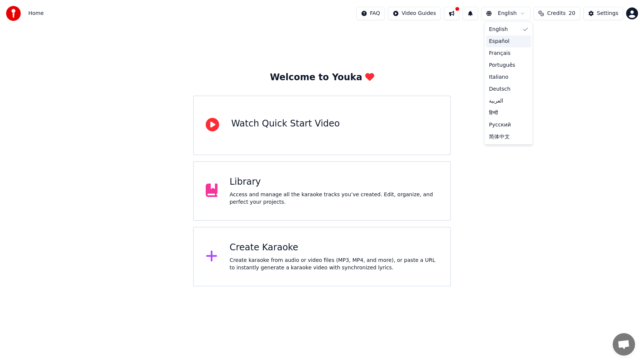 The width and height of the screenshot is (644, 363). Describe the element at coordinates (496, 101) in the screenshot. I see `span: العربية` at that location.